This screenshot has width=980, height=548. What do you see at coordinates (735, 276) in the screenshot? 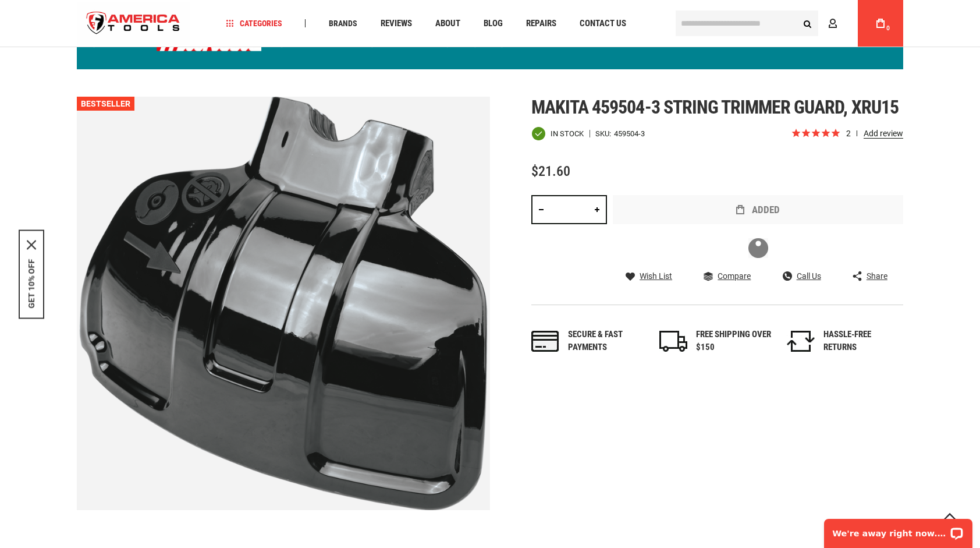
I see `span: Compare` at bounding box center [735, 276].